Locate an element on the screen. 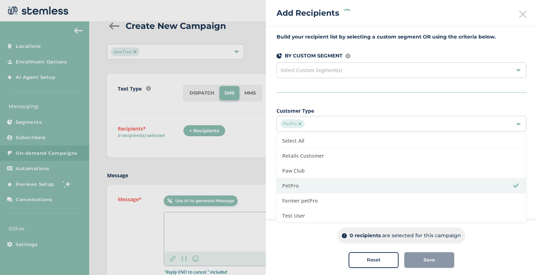  li: Test User is located at coordinates (401, 216).